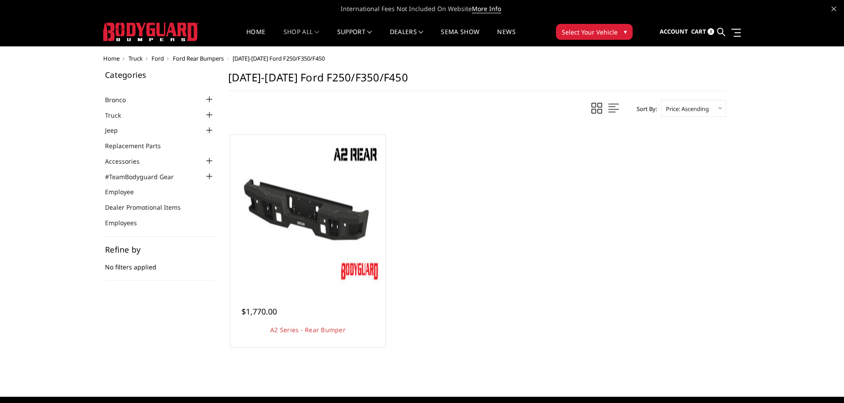 This screenshot has width=844, height=403. What do you see at coordinates (354, 37) in the screenshot?
I see `a: Support` at bounding box center [354, 37].